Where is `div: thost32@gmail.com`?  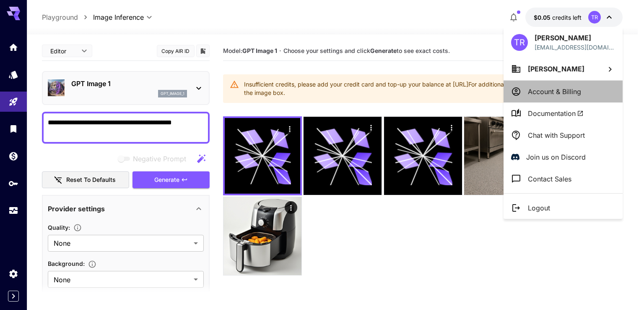 div: thost32@gmail.com is located at coordinates (575, 47).